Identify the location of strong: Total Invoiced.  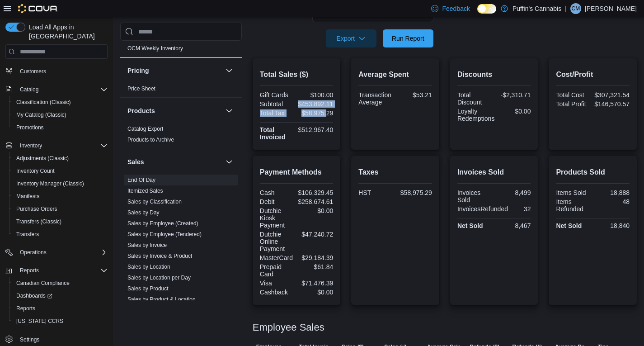
(273, 134).